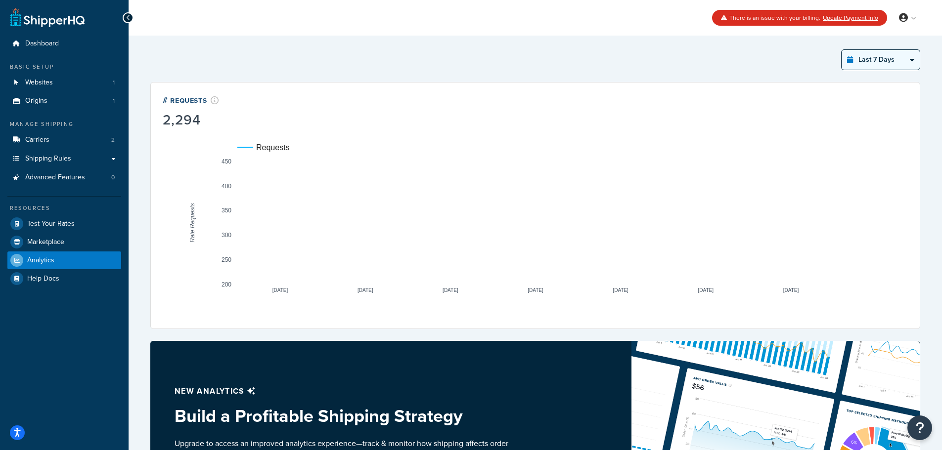 The width and height of the screenshot is (942, 450). Describe the element at coordinates (64, 44) in the screenshot. I see `a: Dashboard` at that location.